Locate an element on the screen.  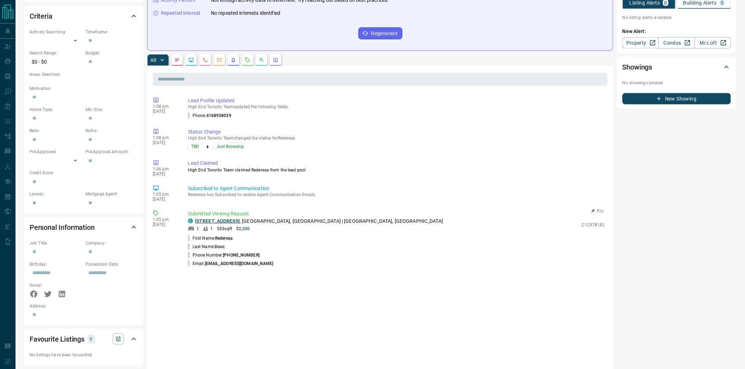
p: Email: is located at coordinates (230, 264).